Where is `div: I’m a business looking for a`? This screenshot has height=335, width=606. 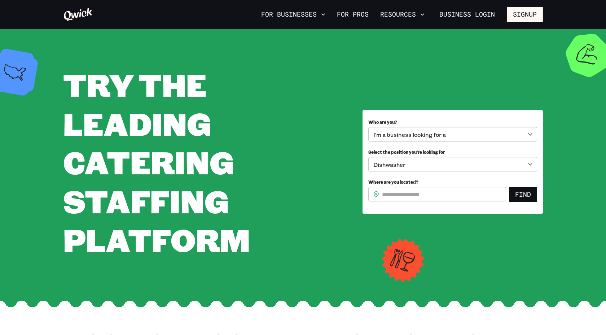
div: I’m a business looking for a is located at coordinates (453, 134).